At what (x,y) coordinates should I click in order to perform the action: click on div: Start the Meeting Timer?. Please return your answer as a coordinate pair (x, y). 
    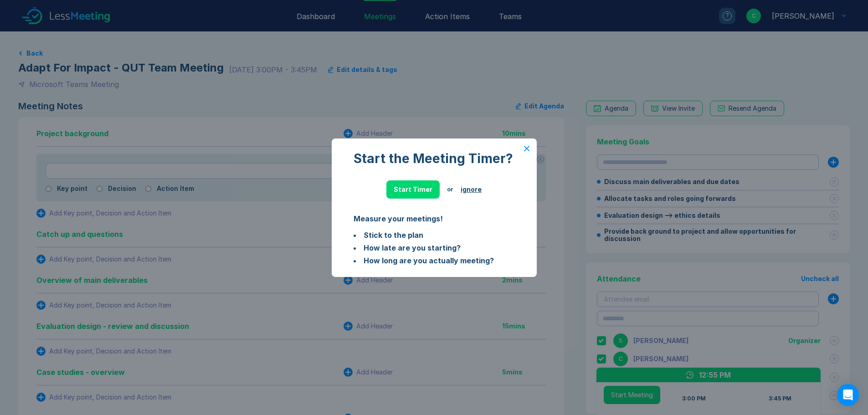
    Looking at the image, I should click on (434, 158).